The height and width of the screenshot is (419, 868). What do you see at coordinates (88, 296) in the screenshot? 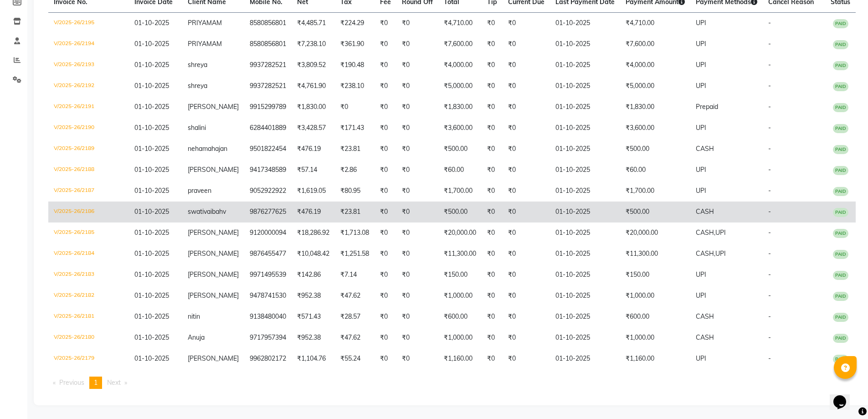
I see `td: V/2025-26/2182` at bounding box center [88, 296].